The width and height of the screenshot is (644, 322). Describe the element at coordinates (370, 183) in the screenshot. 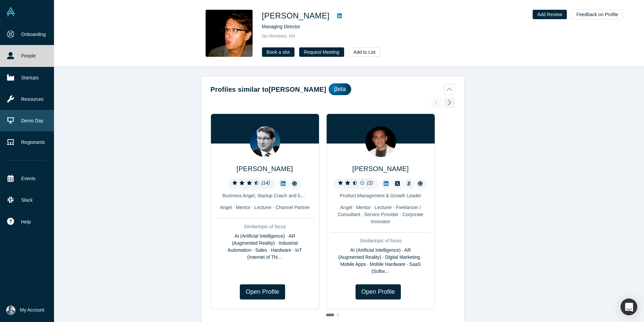

I see `i: ( 2 )` at that location.